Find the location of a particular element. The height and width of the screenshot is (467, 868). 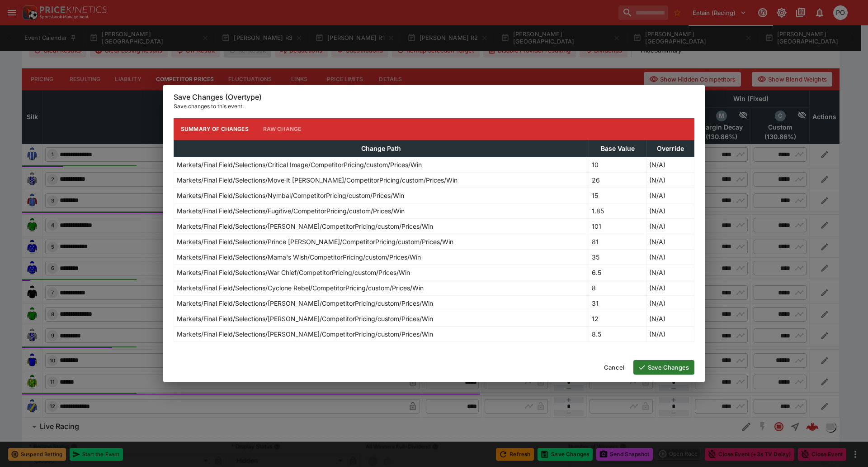

p: Save changes to this event. is located at coordinates (434, 106).